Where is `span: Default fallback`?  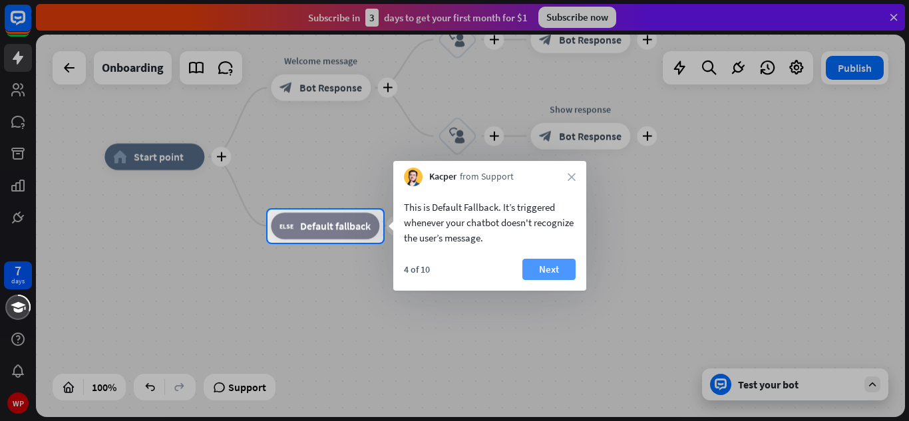 span: Default fallback is located at coordinates (336, 226).